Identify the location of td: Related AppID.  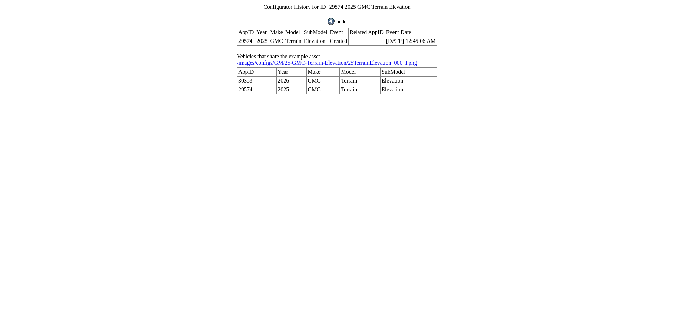
(366, 32).